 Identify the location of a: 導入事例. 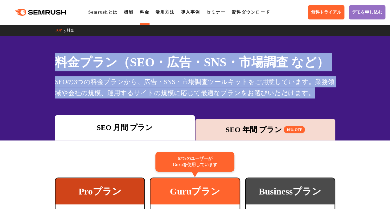
(190, 12).